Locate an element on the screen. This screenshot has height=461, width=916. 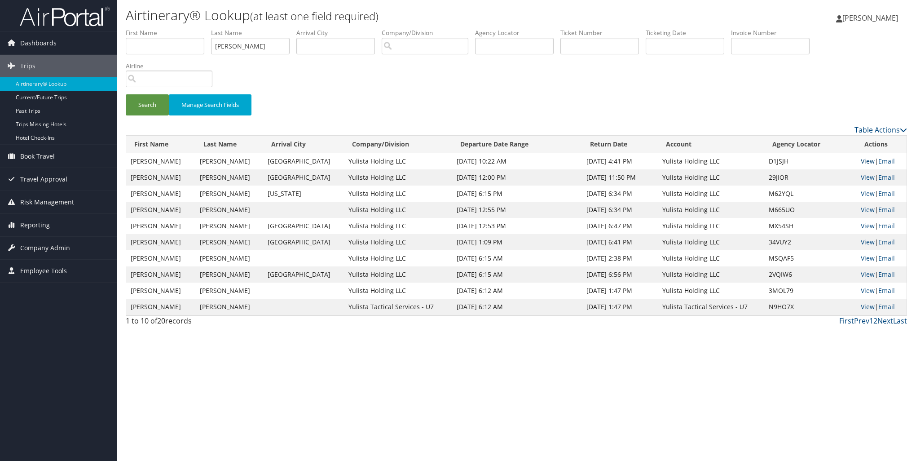
a: 2 is located at coordinates (875, 321).